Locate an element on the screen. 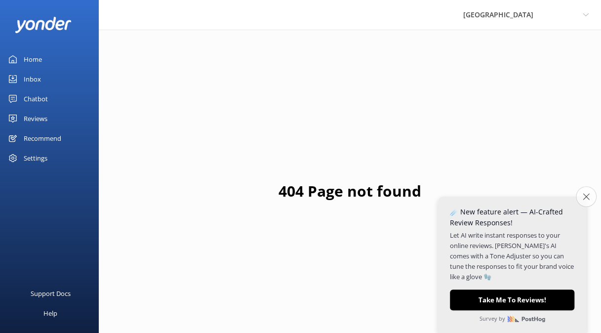 This screenshot has width=601, height=333. h1: 404 Page not found is located at coordinates (349, 191).